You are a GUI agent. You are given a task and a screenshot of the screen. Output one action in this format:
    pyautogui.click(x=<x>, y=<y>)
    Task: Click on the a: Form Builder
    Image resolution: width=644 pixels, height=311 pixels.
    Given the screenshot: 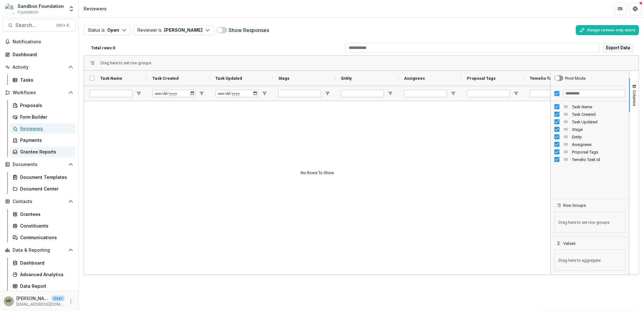 What is the action you would take?
    pyautogui.click(x=43, y=117)
    